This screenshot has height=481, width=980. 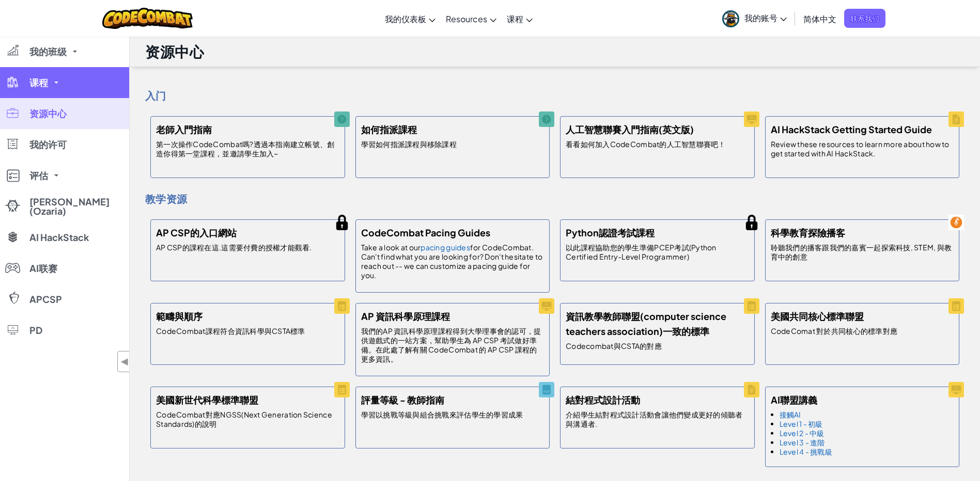 What do you see at coordinates (803, 442) in the screenshot?
I see `a: Level 3 - 進階` at bounding box center [803, 442].